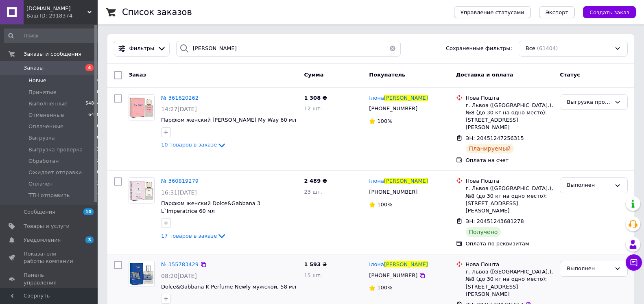 The width and height of the screenshot is (644, 304). I want to click on span: 12, so click(97, 161).